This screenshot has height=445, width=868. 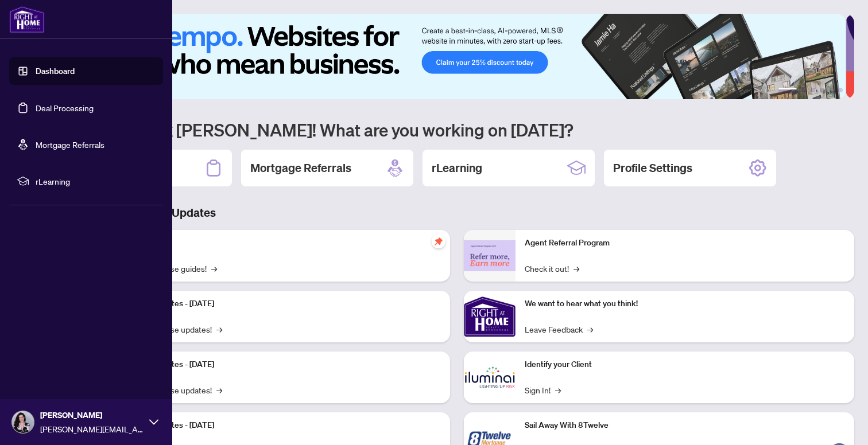 What do you see at coordinates (27, 19) in the screenshot?
I see `img: logo` at bounding box center [27, 19].